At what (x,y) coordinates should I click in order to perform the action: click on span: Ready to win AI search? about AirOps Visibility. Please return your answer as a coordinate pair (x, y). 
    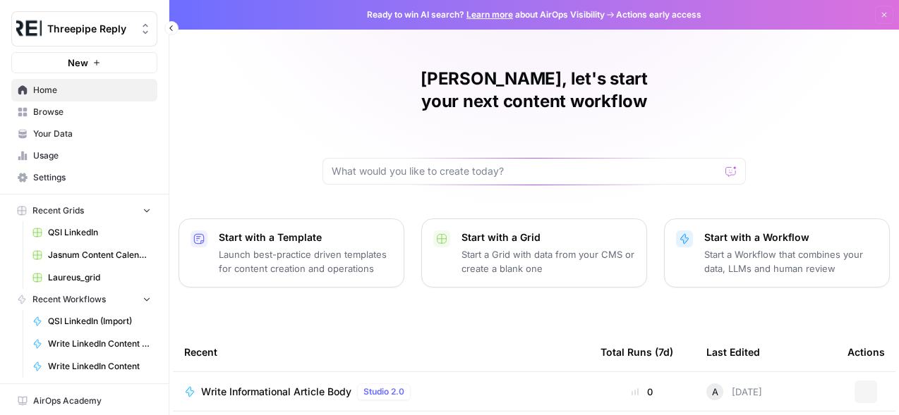
    Looking at the image, I should click on (485, 15).